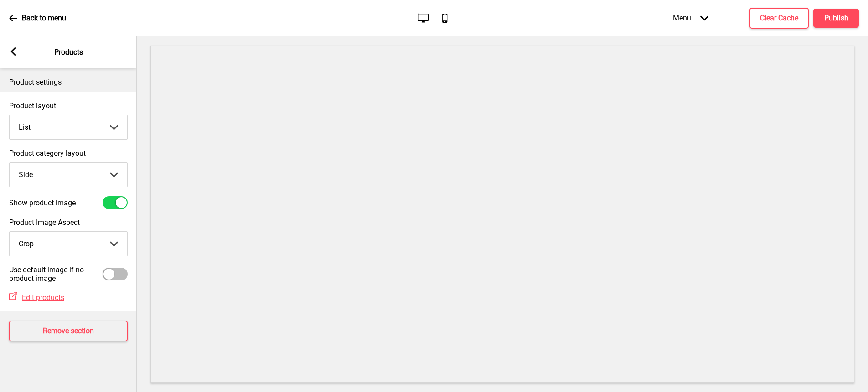 The width and height of the screenshot is (868, 392). I want to click on div: Menu, so click(691, 18).